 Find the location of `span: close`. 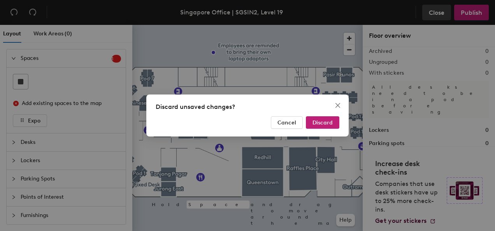

span: close is located at coordinates (338, 106).